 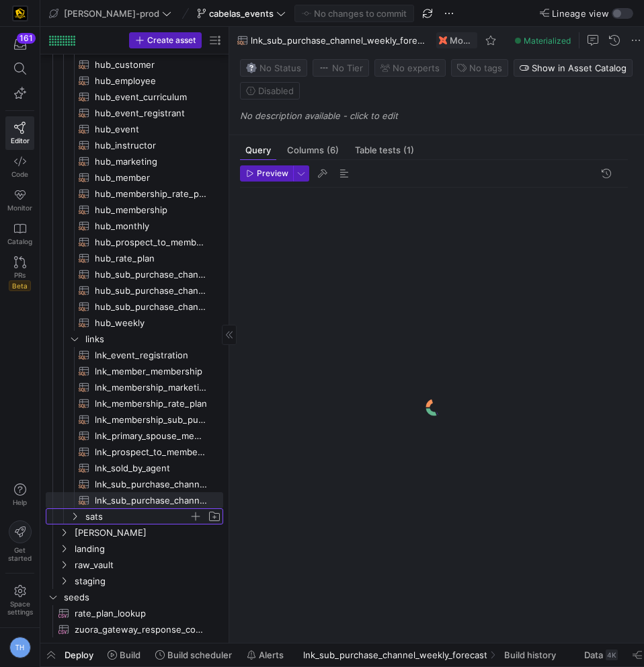 What do you see at coordinates (134, 145) in the screenshot?
I see `a: hub_instructor​​​​​​​​​​` at bounding box center [134, 145].